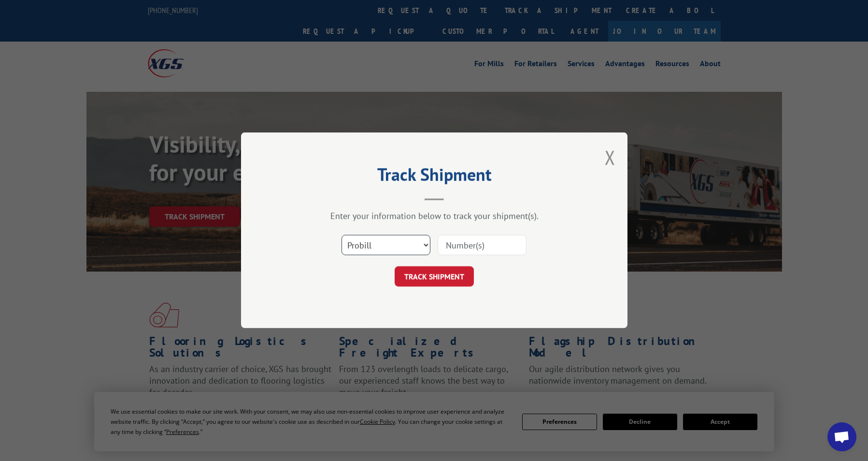 This screenshot has height=461, width=868. What do you see at coordinates (434, 177) in the screenshot?
I see `h2: Track Shipment` at bounding box center [434, 177].